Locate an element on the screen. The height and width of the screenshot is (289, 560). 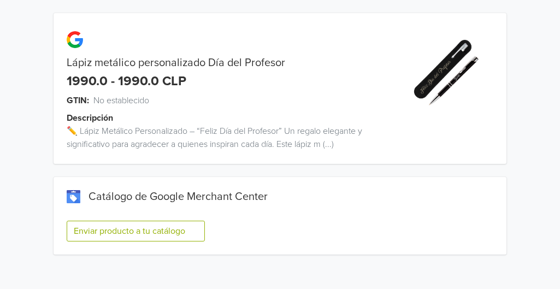
div: Lápiz metálico personalizado Día del Profesor is located at coordinates (224, 63).